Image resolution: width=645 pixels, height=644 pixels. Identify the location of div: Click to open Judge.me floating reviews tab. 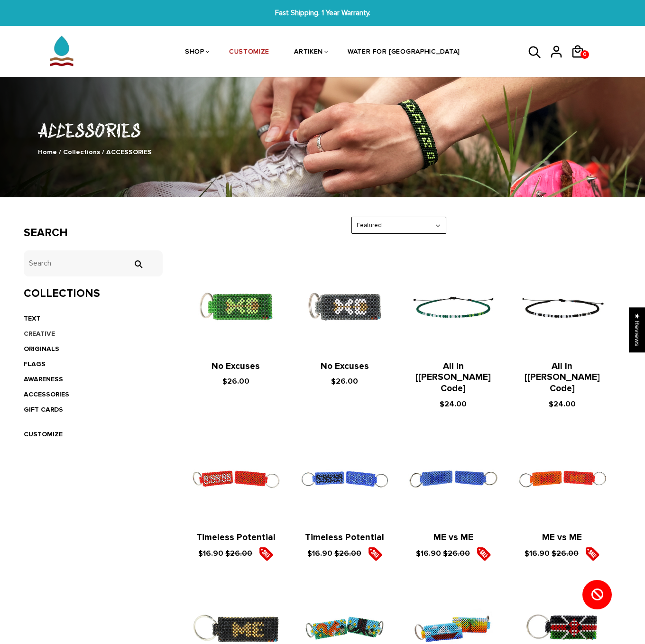
(637, 329).